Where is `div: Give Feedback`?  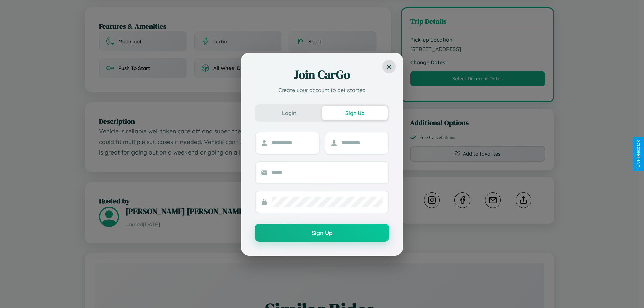 div: Give Feedback is located at coordinates (638, 154).